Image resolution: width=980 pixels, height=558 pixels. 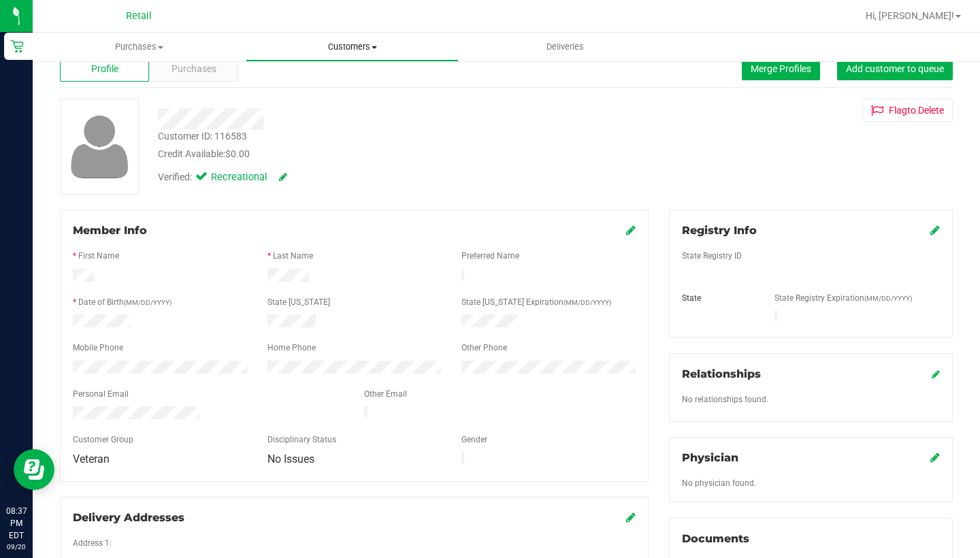 What do you see at coordinates (202, 136) in the screenshot?
I see `div: Customer ID: 116583` at bounding box center [202, 136].